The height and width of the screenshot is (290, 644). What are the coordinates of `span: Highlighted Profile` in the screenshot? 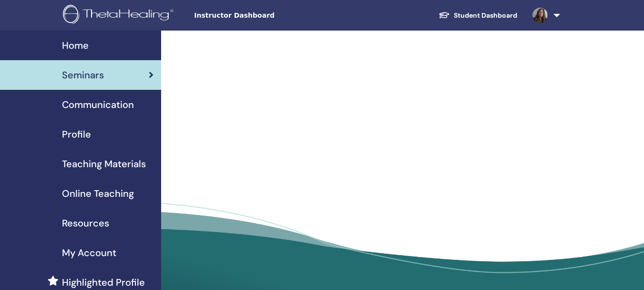 It's located at (104, 282).